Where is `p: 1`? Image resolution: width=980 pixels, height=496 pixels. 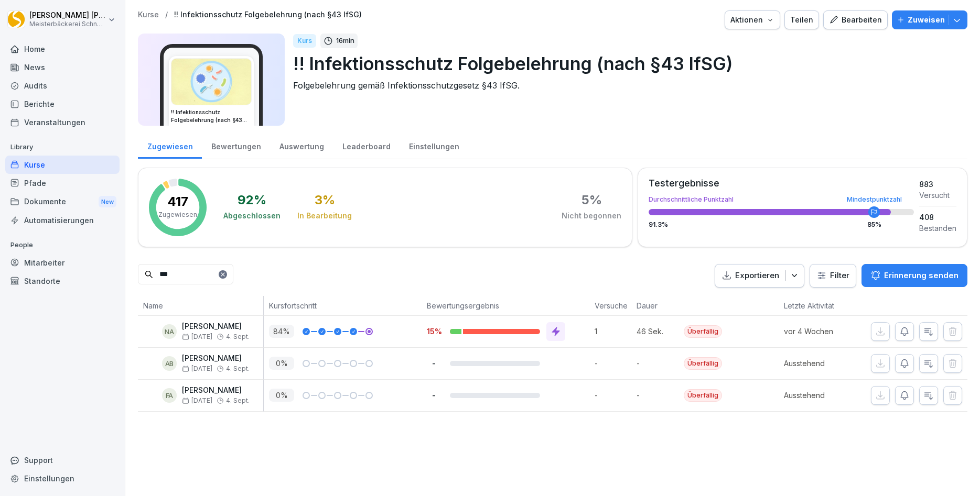
p: 1 is located at coordinates (613, 332).